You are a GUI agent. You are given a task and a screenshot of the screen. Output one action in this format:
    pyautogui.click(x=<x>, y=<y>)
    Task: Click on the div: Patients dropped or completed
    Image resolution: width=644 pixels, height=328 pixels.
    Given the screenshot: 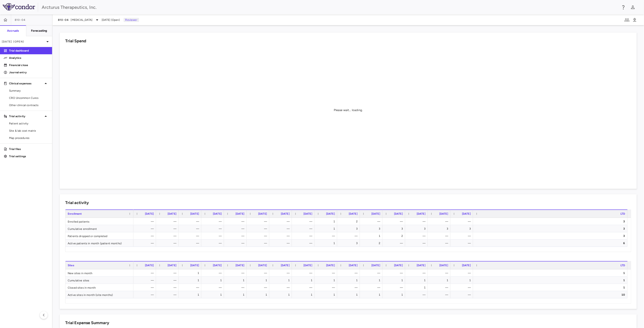 What is the action you would take?
    pyautogui.click(x=99, y=236)
    